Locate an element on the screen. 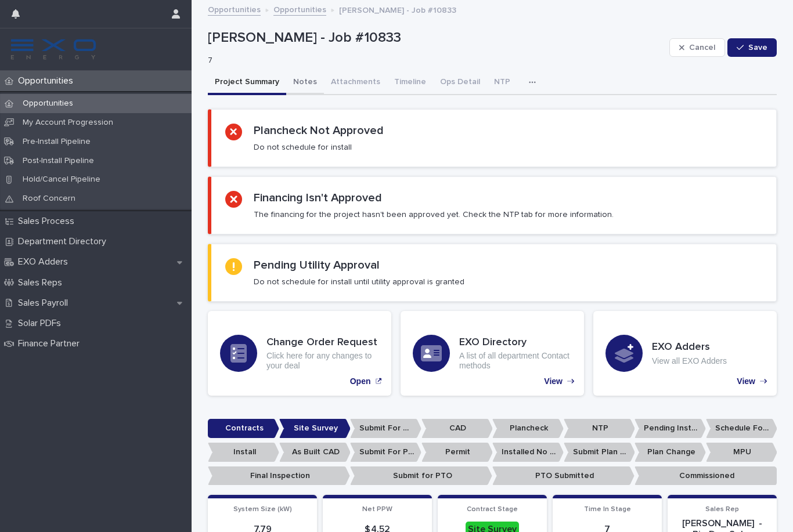 The image size is (793, 532). span: Sales Rep is located at coordinates (722, 510).